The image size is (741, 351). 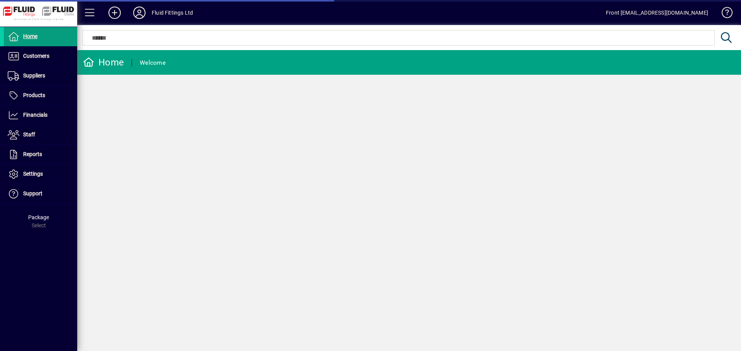 What do you see at coordinates (30, 36) in the screenshot?
I see `span: Home` at bounding box center [30, 36].